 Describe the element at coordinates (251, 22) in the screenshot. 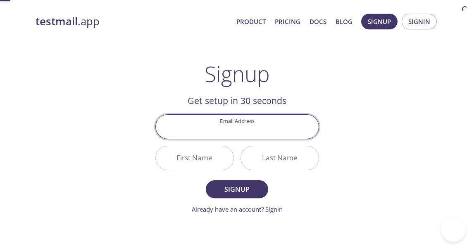

I see `a: Product` at that location.